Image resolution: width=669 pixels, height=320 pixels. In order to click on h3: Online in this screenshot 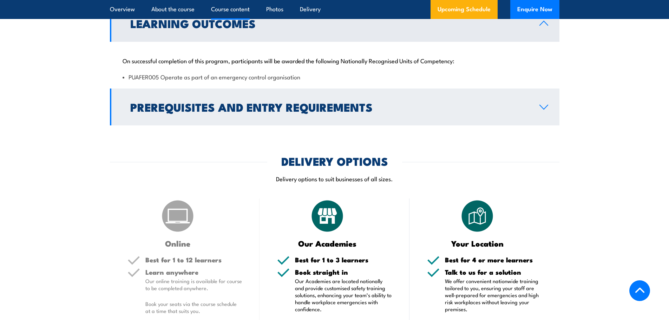, I will do `click(178, 243)`.